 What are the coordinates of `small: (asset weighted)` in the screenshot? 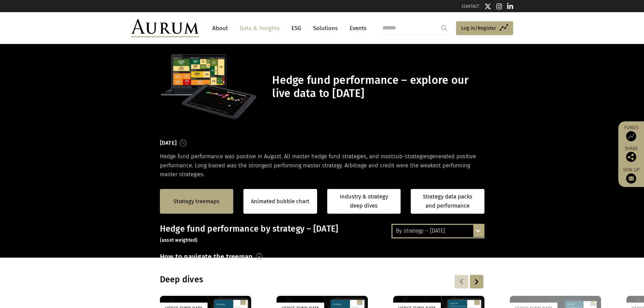 It's located at (179, 240).